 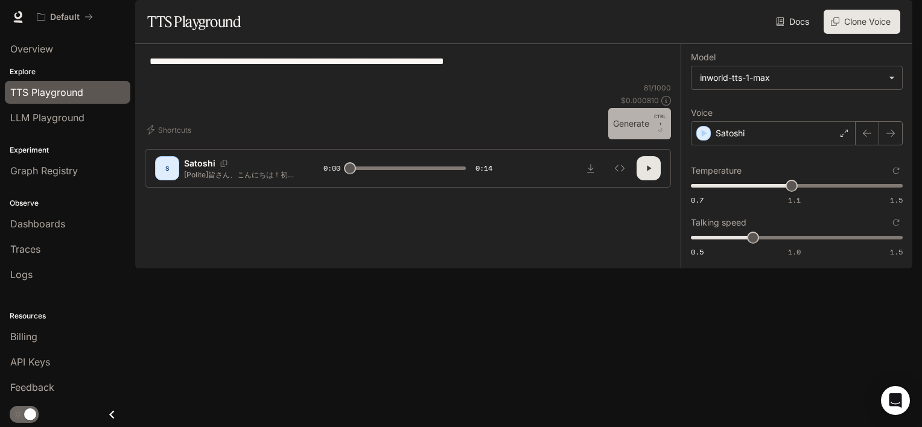 What do you see at coordinates (640, 124) in the screenshot?
I see `button: GenerateCTRL +⏎` at bounding box center [640, 124].